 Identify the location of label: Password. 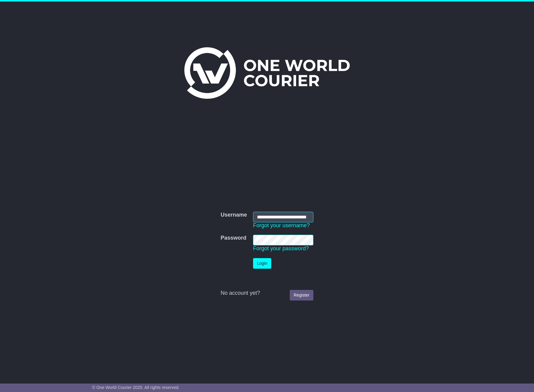
(234, 238).